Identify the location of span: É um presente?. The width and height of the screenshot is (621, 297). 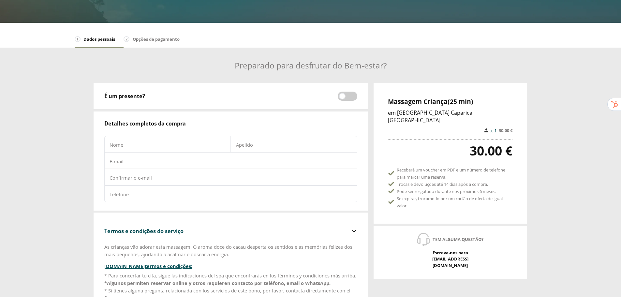
(125, 96).